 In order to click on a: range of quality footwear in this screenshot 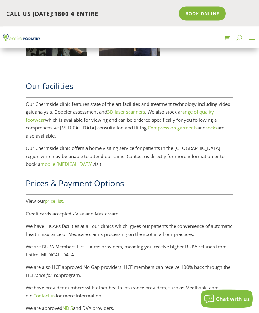, I will do `click(120, 116)`.